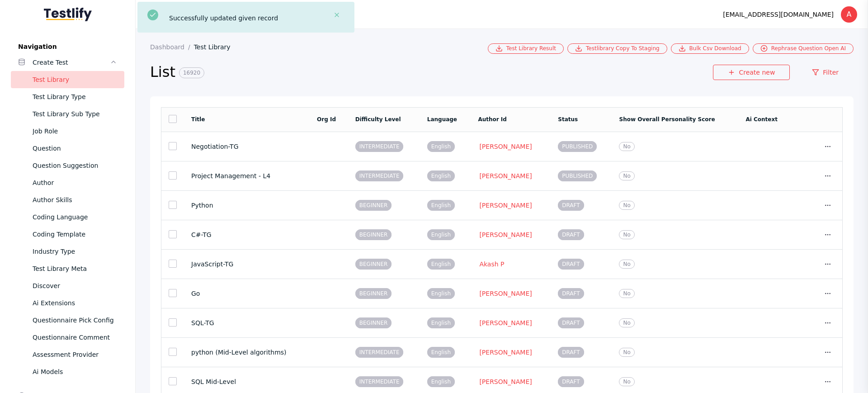 The height and width of the screenshot is (393, 868). Describe the element at coordinates (247, 235) in the screenshot. I see `section: C#-TG` at that location.